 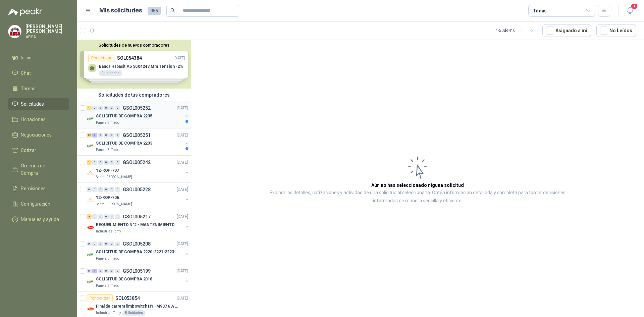 What do you see at coordinates (516, 31) in the screenshot?
I see `div: 1 - 50 de 410` at bounding box center [516, 31].